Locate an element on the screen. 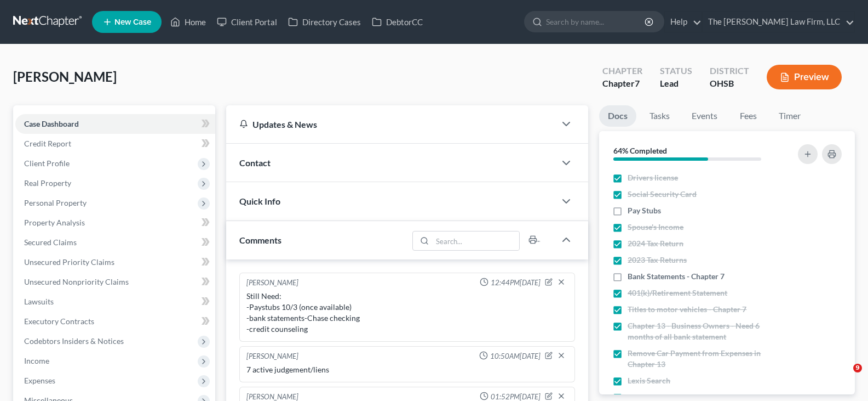 Image resolution: width=868 pixels, height=401 pixels. span: Unsecured Nonpriority Claims is located at coordinates (76, 281).